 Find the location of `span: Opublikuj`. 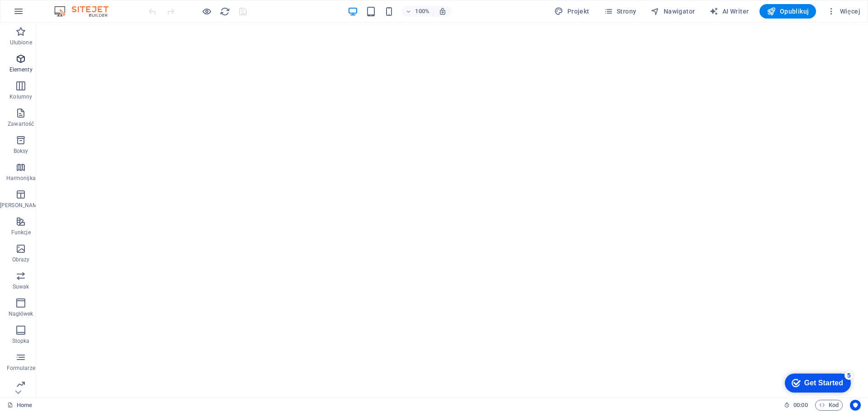

span: Opublikuj is located at coordinates (787, 11).